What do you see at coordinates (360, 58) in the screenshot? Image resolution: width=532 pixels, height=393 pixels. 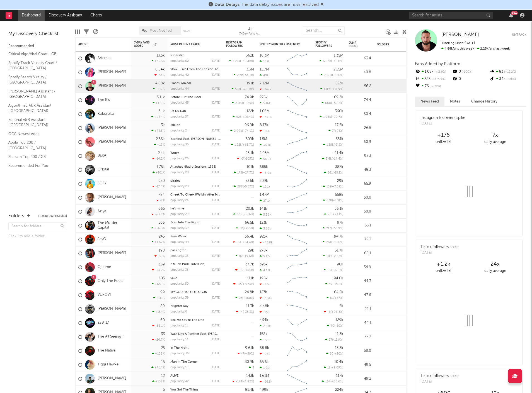 I see `div: 63.4` at bounding box center [360, 58].